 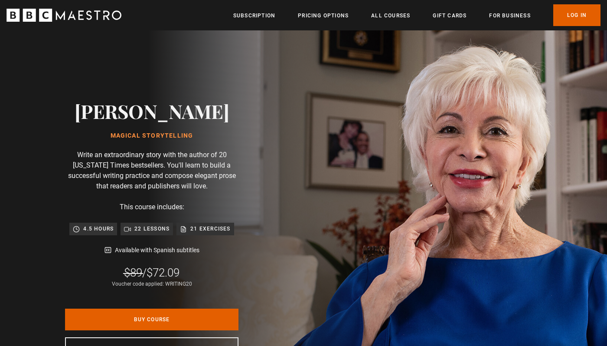 I want to click on p: Available with Spanish subtitles, so click(x=157, y=250).